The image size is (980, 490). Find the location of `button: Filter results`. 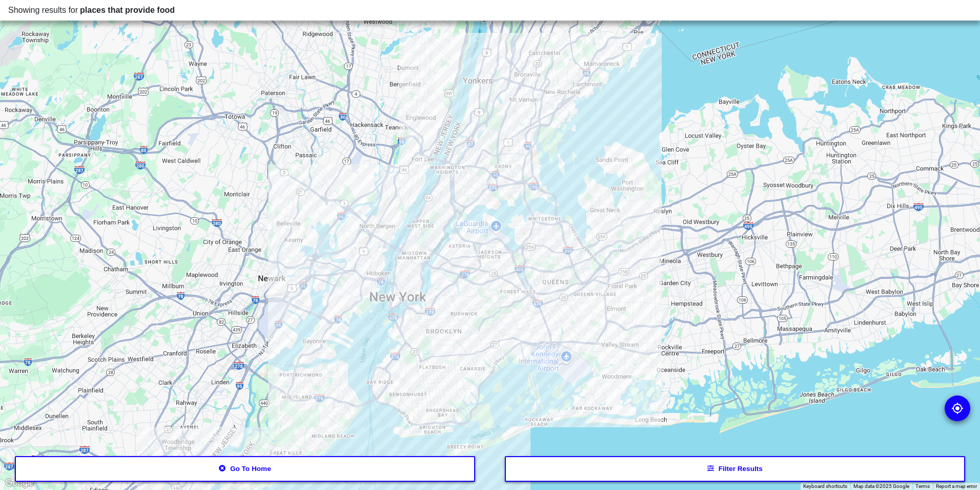

button: Filter results is located at coordinates (735, 468).